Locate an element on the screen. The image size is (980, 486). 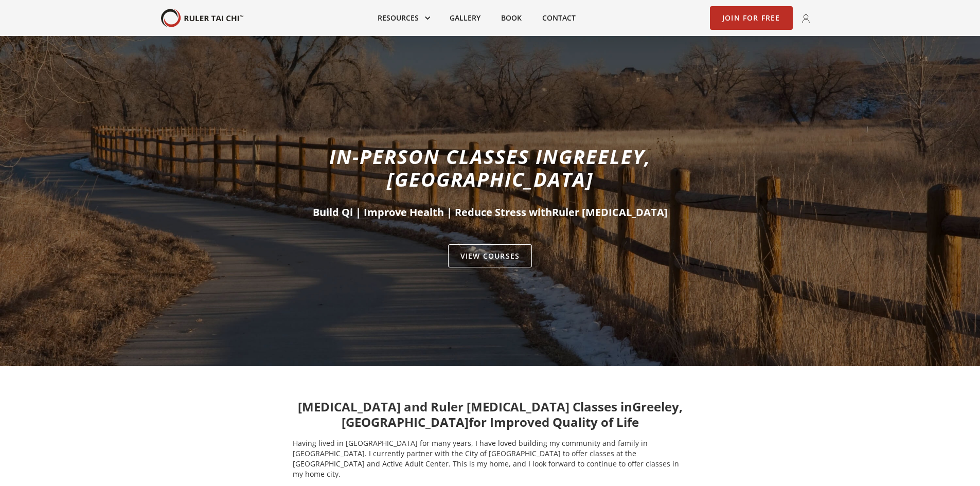
a: Gallery is located at coordinates (465, 18).